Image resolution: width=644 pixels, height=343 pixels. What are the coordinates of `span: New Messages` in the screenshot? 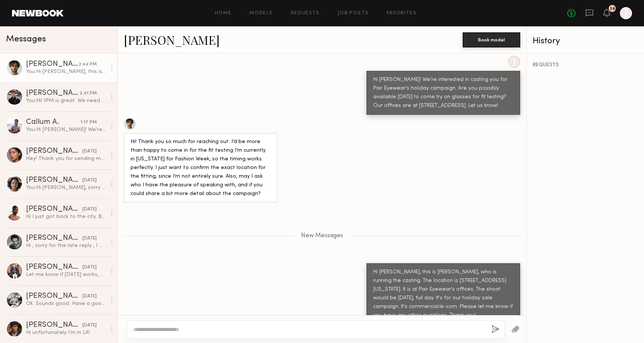 It's located at (322, 236).